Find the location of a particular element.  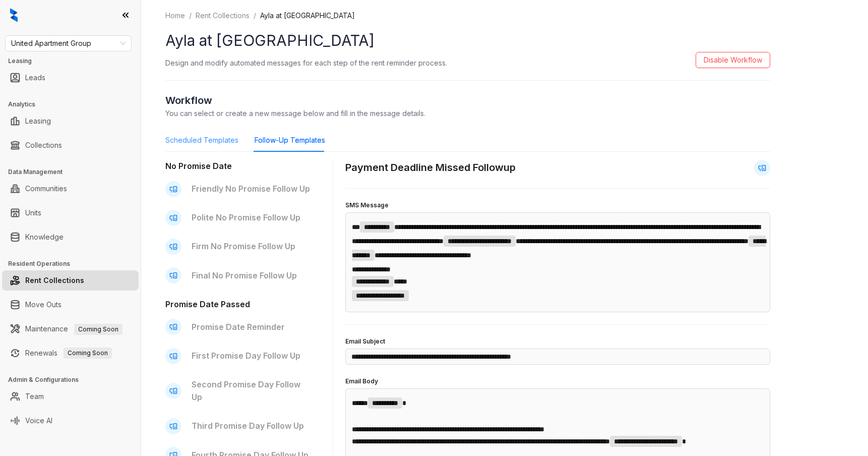

h2: Payment Deadline Missed Followup is located at coordinates (430, 168).